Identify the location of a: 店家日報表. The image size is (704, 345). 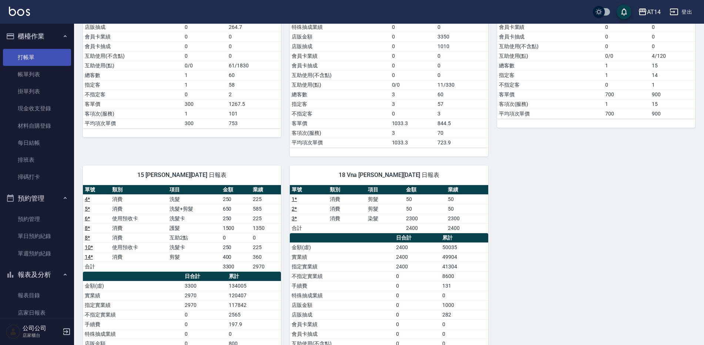
(37, 313).